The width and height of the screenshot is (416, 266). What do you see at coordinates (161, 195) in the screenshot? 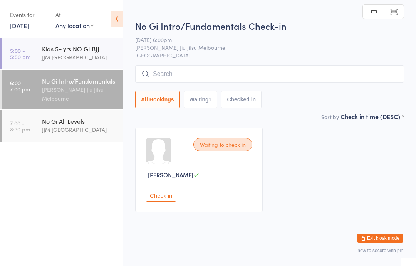
I see `button: Check in` at bounding box center [161, 195].